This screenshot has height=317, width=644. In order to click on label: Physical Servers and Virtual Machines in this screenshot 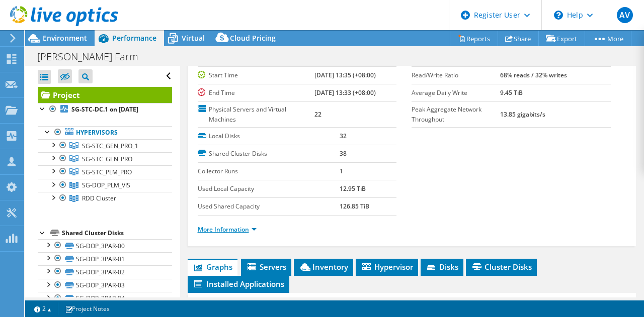, I will do `click(256, 115)`.